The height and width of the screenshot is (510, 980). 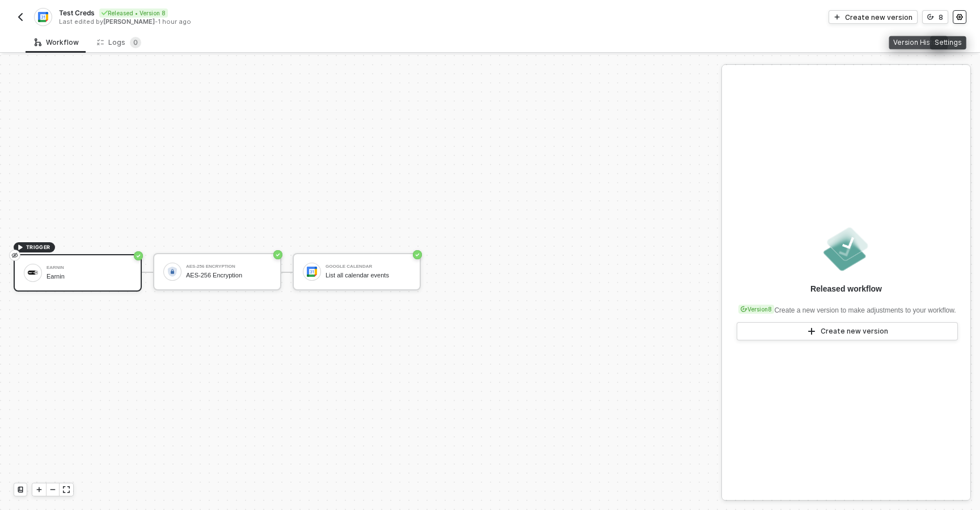 What do you see at coordinates (76, 12) in the screenshot?
I see `span: Test Creds` at bounding box center [76, 12].